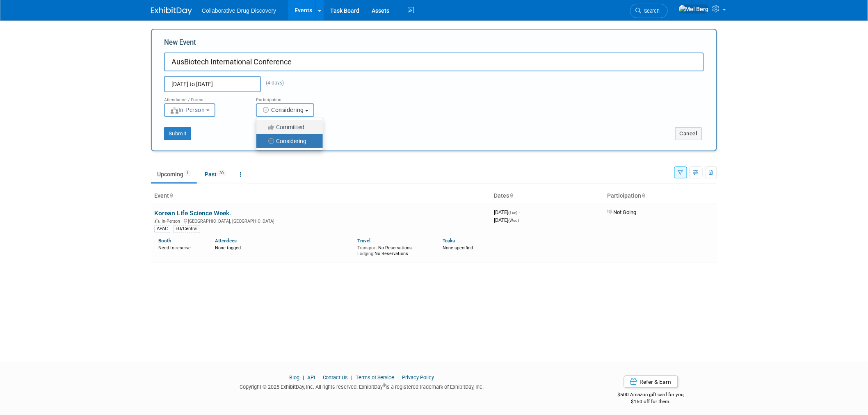  I want to click on span: Search, so click(650, 11).